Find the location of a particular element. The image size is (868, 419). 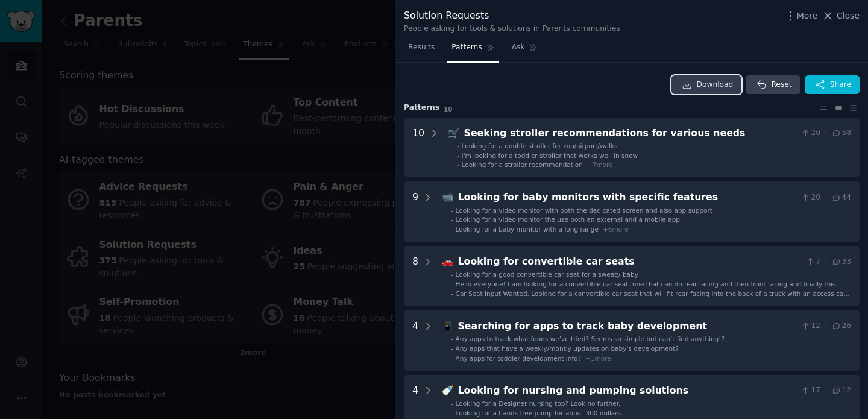

button: Share is located at coordinates (832, 85).